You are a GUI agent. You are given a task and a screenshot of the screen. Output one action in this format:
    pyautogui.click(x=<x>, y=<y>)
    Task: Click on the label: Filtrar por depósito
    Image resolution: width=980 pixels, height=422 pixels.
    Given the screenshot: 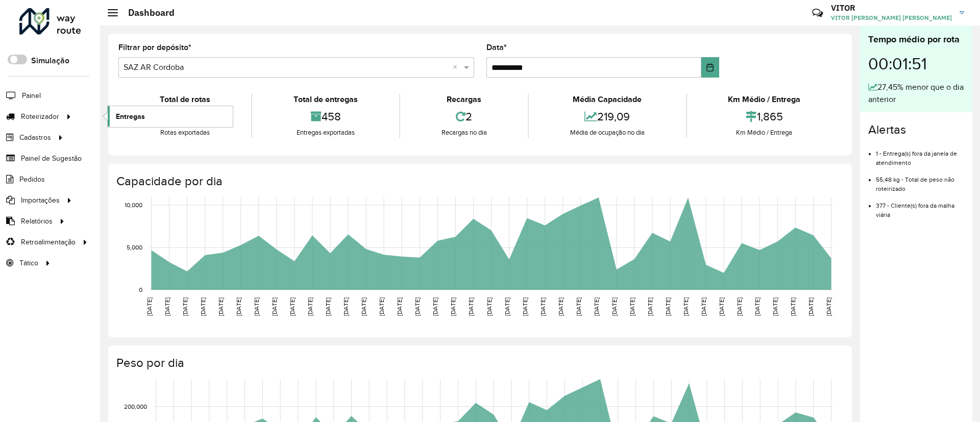 What is the action you would take?
    pyautogui.click(x=155, y=47)
    